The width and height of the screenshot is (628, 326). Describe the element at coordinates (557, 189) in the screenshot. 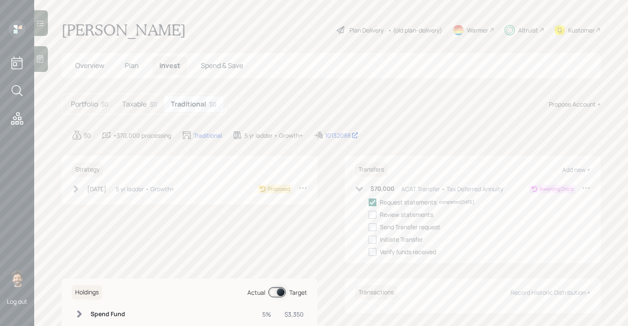

I see `div: Awaiting Docs` at that location.